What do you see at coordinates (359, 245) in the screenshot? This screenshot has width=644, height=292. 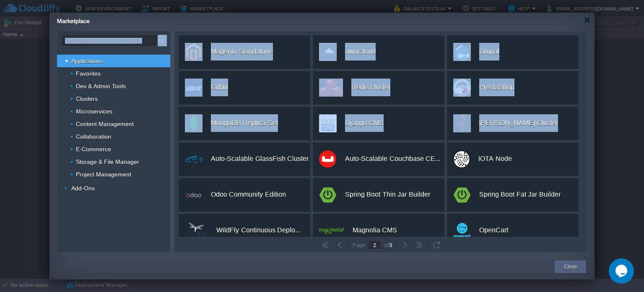 I see `div: Page` at bounding box center [359, 245].